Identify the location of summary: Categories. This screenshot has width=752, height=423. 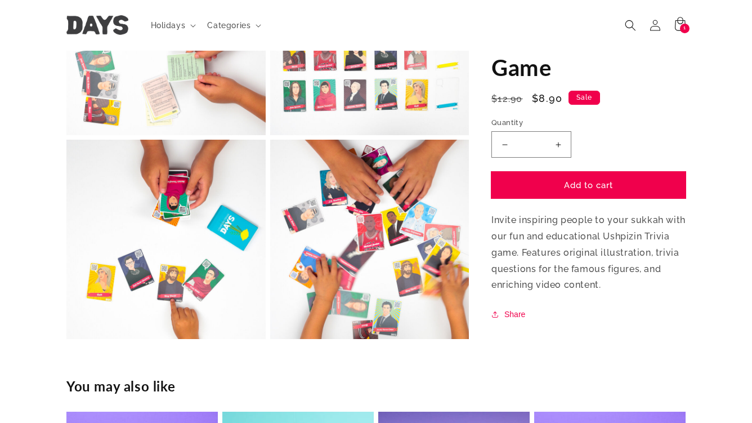
(233, 25).